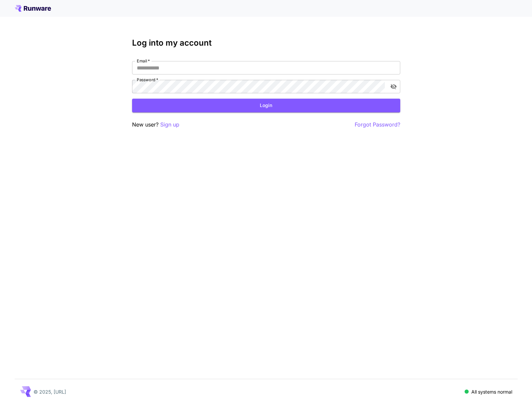  Describe the element at coordinates (266, 43) in the screenshot. I see `h3: Log into my account` at that location.